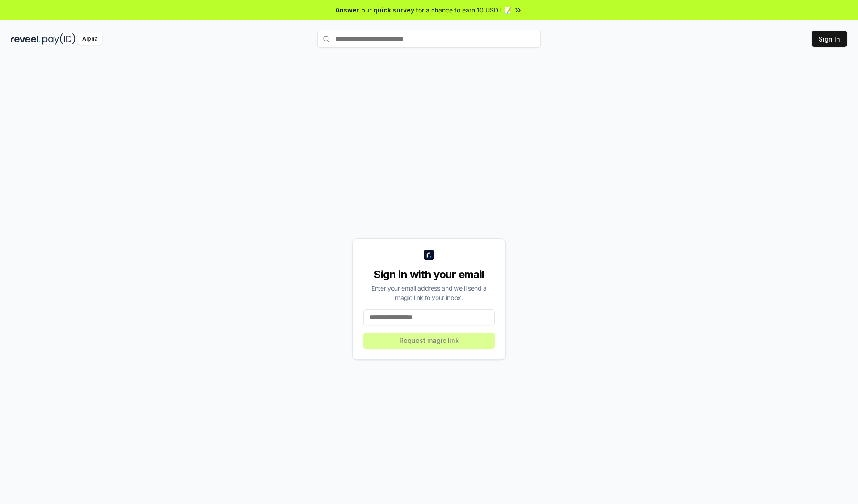  I want to click on span: Answer our quick survey, so click(375, 10).